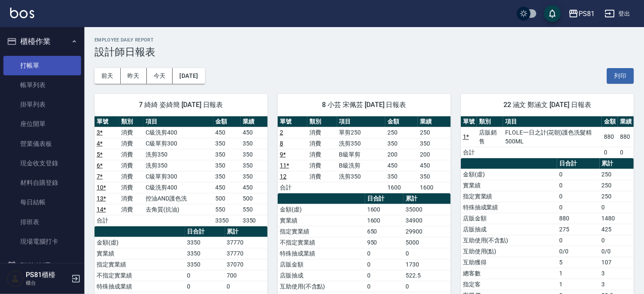 The width and height of the screenshot is (644, 294). Describe the element at coordinates (42, 144) in the screenshot. I see `a: 營業儀表板` at that location.